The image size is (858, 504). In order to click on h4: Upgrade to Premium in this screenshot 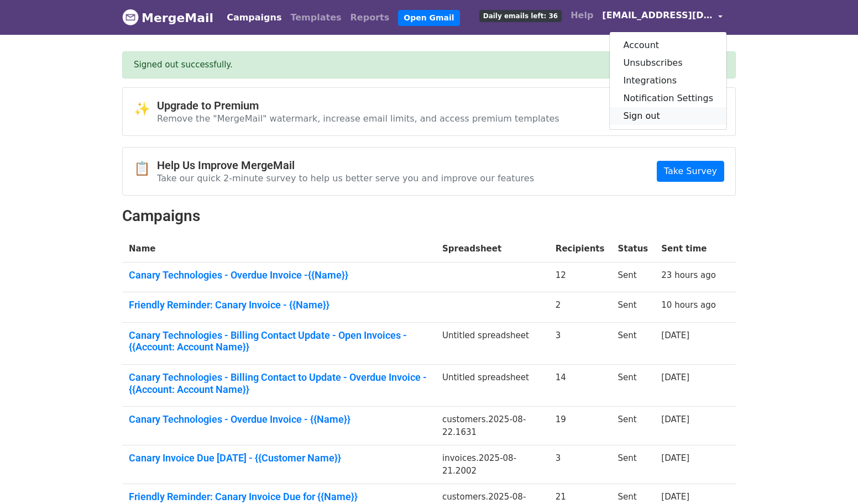, I will do `click(358, 105)`.